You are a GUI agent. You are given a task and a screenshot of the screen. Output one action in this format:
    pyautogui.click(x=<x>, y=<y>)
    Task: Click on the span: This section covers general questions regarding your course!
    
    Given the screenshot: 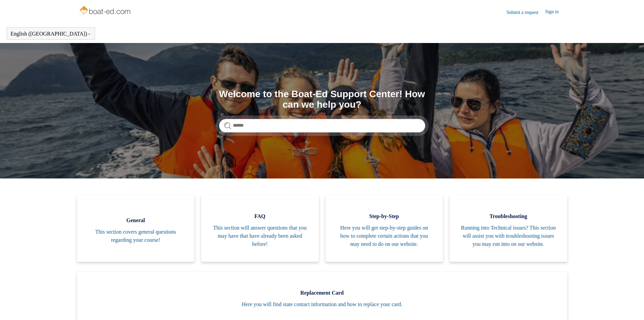 What is the action you would take?
    pyautogui.click(x=136, y=236)
    